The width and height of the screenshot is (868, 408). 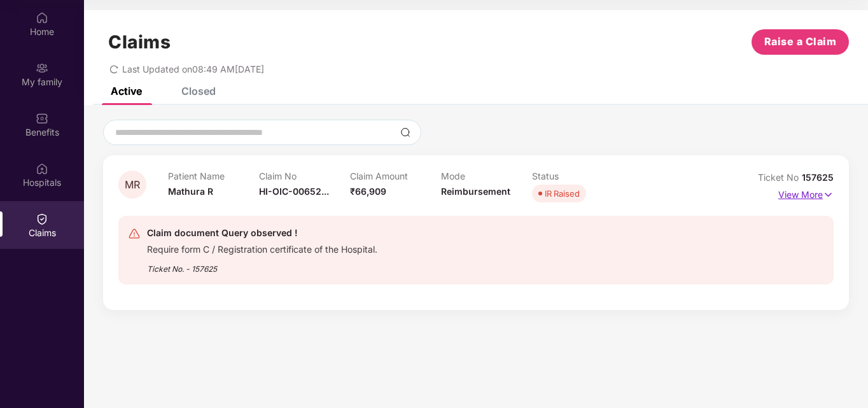 I want to click on span: Mathura R, so click(x=191, y=191).